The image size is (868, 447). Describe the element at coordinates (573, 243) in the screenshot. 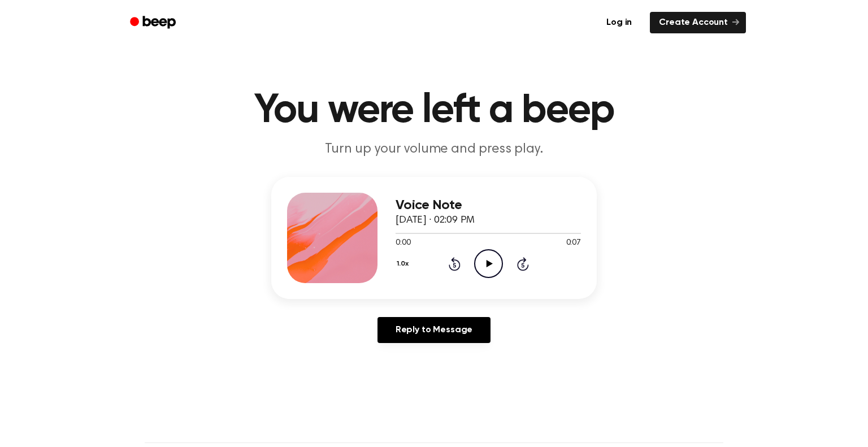

I see `span: 0:07` at that location.